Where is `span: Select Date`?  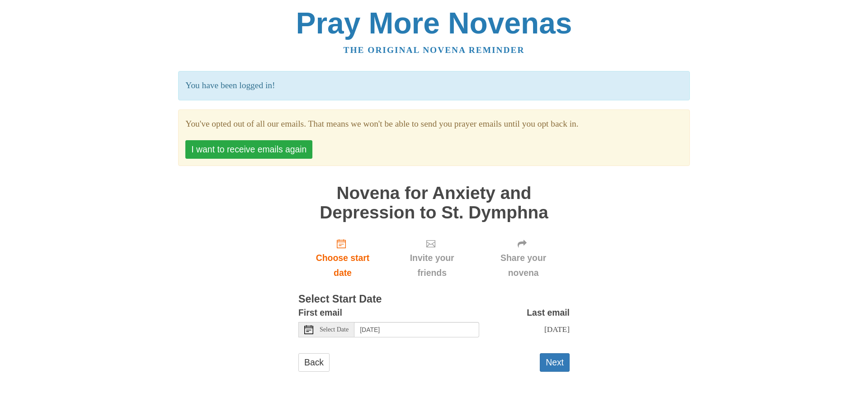 span: Select Date is located at coordinates (334, 330).